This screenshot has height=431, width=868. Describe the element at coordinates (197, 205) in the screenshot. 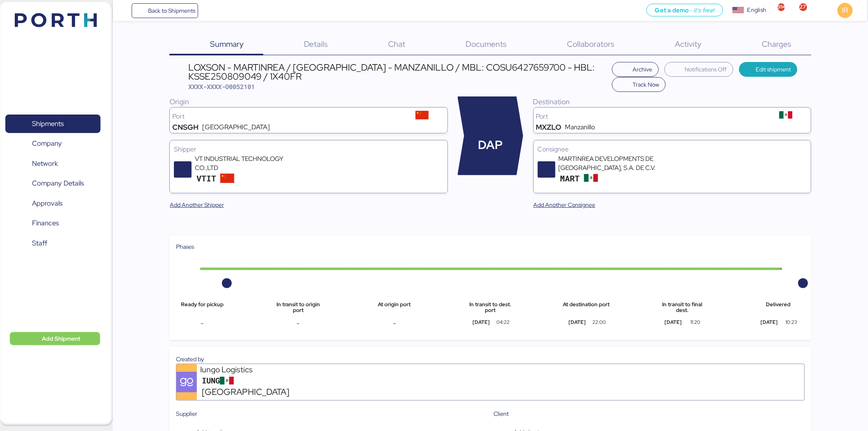

I see `button: Add Another Shipper` at that location.